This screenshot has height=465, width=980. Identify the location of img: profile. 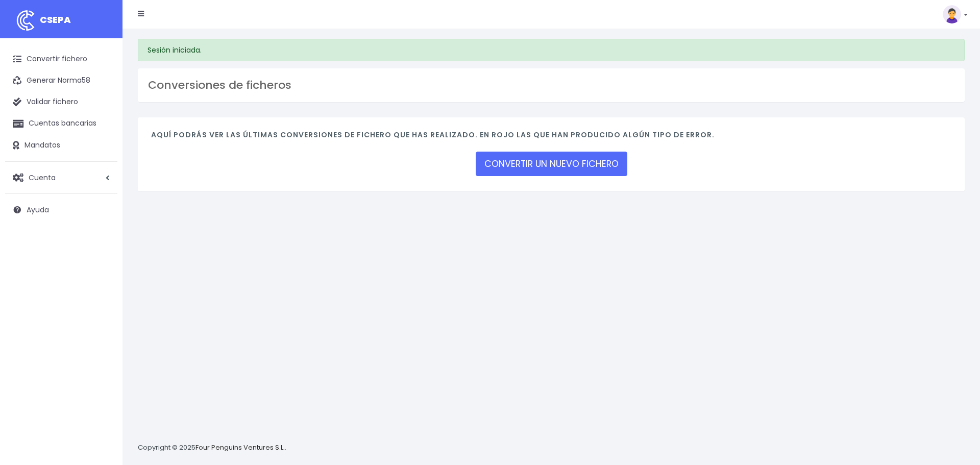
(952, 14).